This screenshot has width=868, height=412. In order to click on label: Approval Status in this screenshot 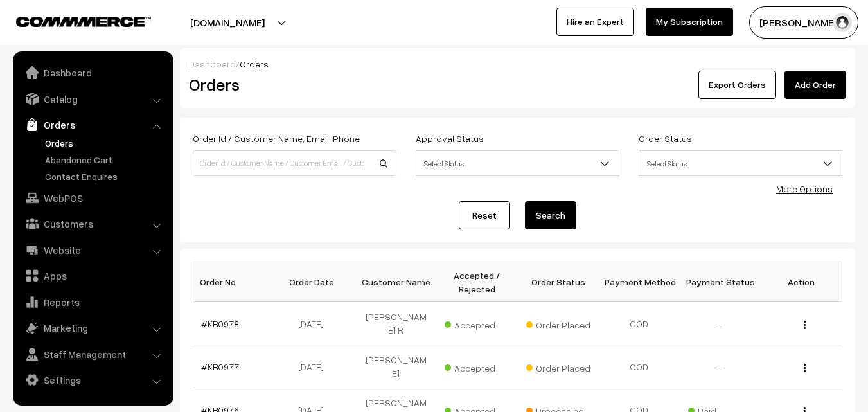, I will do `click(450, 139)`.